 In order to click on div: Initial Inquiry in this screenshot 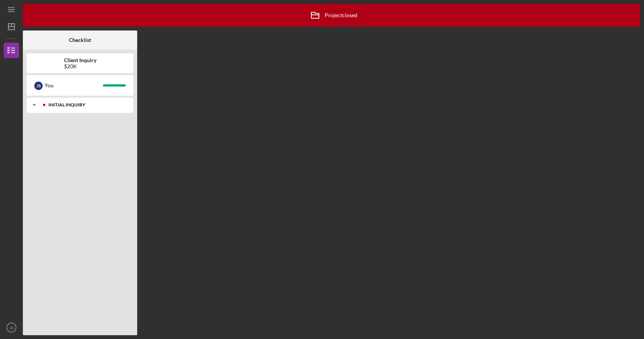, I will do `click(86, 105)`.